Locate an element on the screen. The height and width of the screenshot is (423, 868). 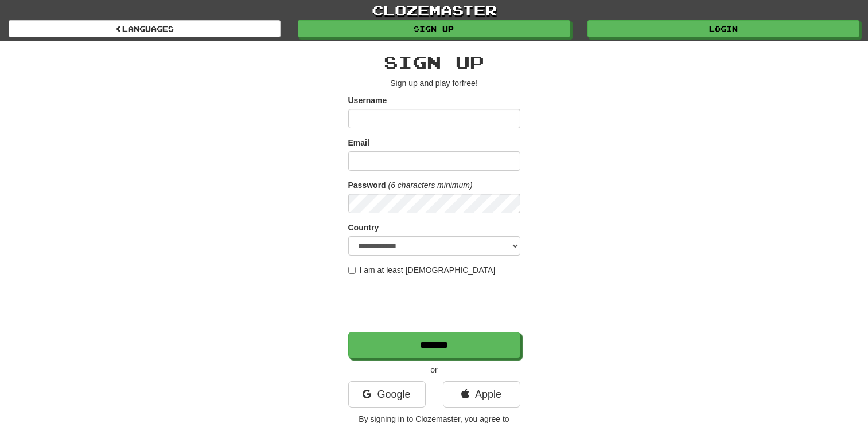
label: Country is located at coordinates (363, 228).